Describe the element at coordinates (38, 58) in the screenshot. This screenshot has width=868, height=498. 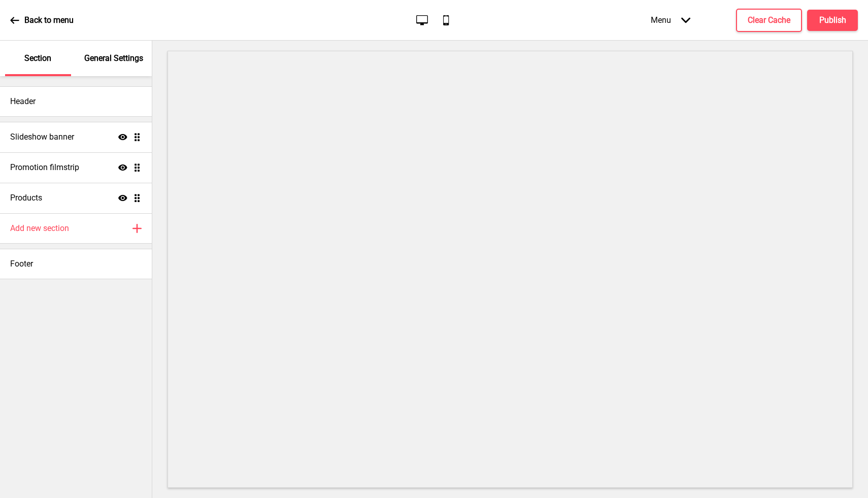
I see `p: Section` at that location.